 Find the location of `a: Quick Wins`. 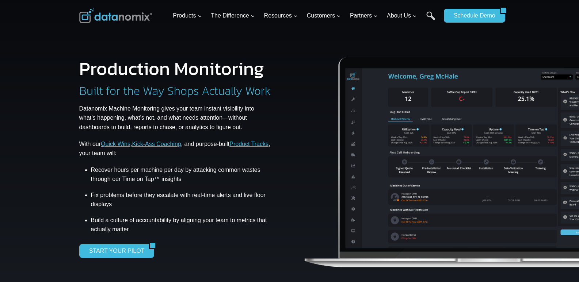

a: Quick Wins is located at coordinates (115, 144).